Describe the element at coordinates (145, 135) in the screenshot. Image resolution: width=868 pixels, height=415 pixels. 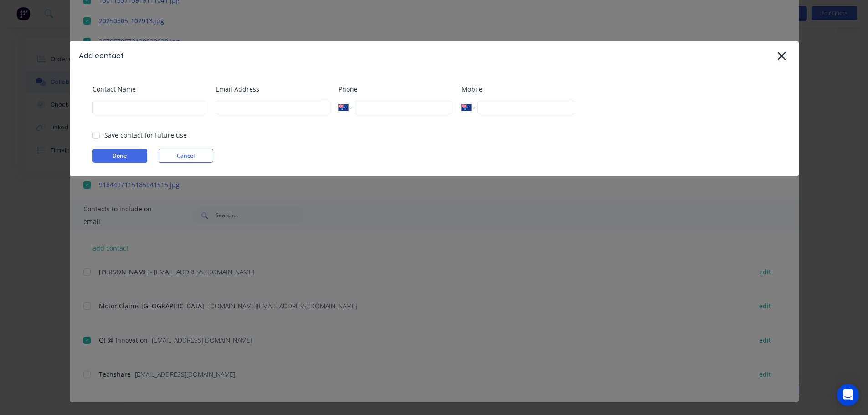
I see `div: Save contact for future use` at that location.